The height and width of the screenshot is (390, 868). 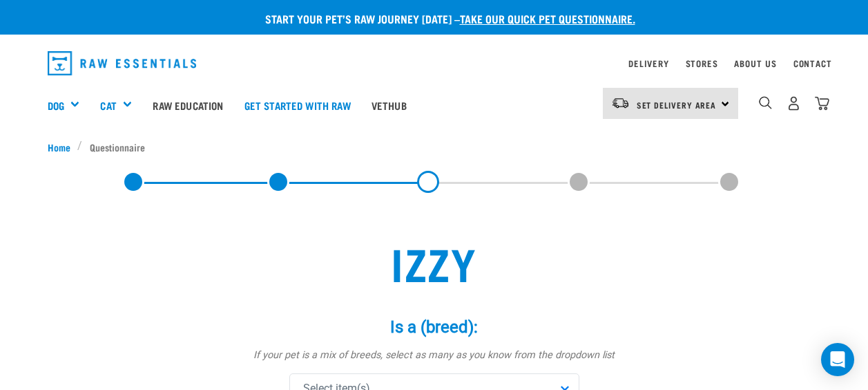 I want to click on a: Delivery, so click(x=649, y=63).